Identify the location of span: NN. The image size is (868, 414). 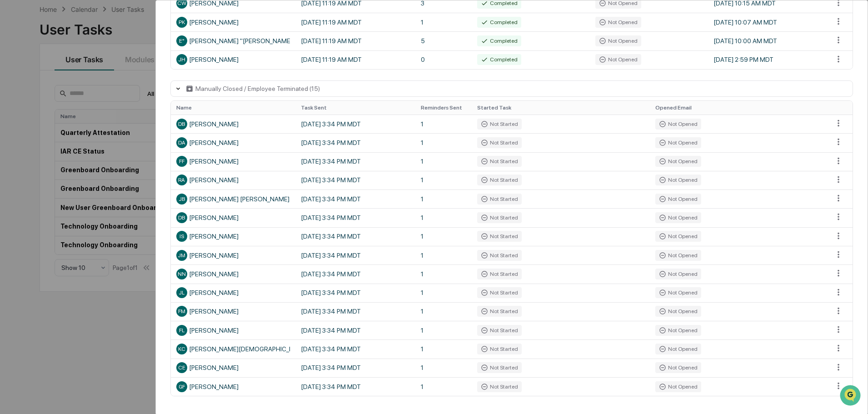
(181, 274).